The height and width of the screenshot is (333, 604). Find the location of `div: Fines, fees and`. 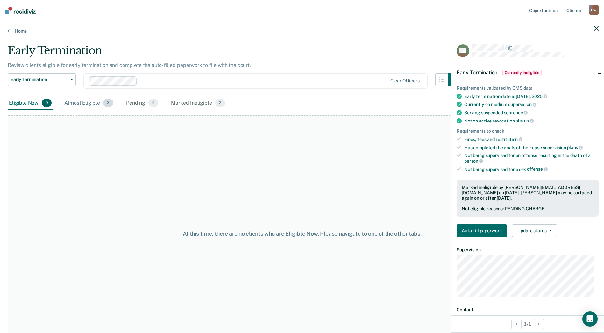

div: Fines, fees and is located at coordinates (532, 139).